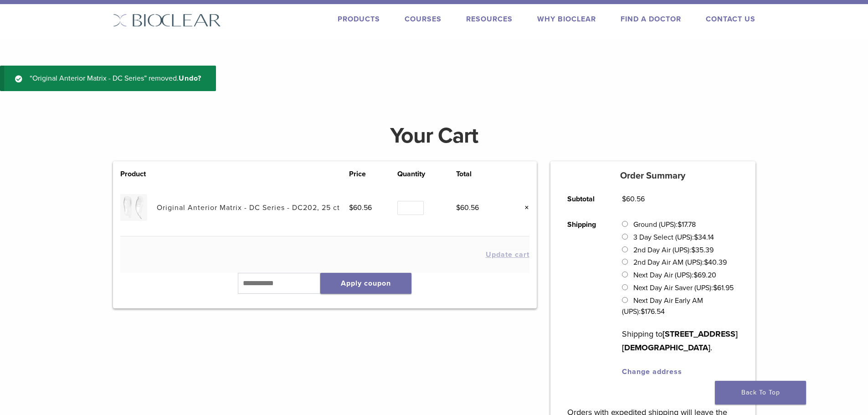 The height and width of the screenshot is (415, 868). I want to click on img: Bioclear, so click(167, 20).